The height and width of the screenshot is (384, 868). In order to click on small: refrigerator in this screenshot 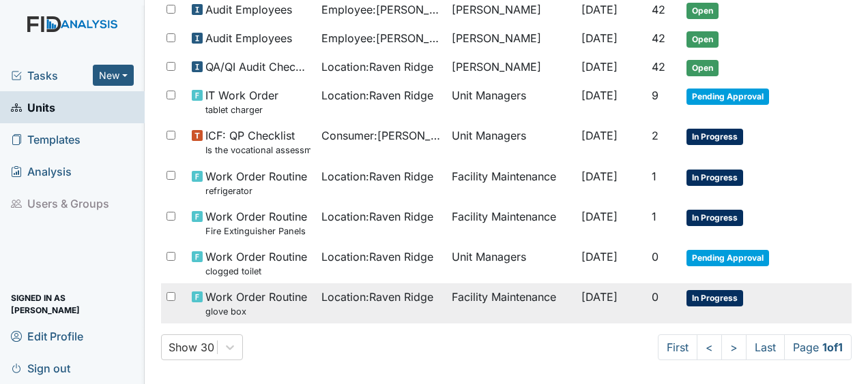, I will do `click(256, 191)`.